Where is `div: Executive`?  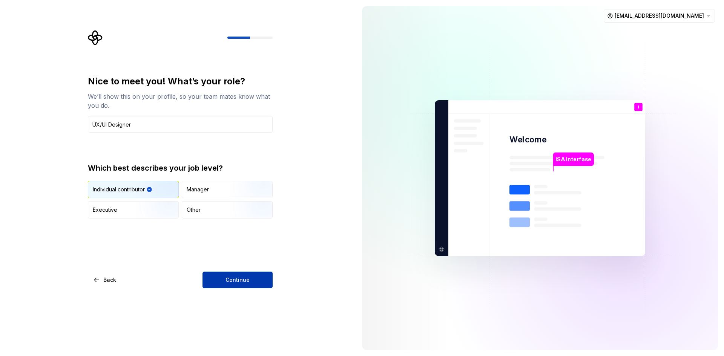
div: Executive is located at coordinates (105, 210).